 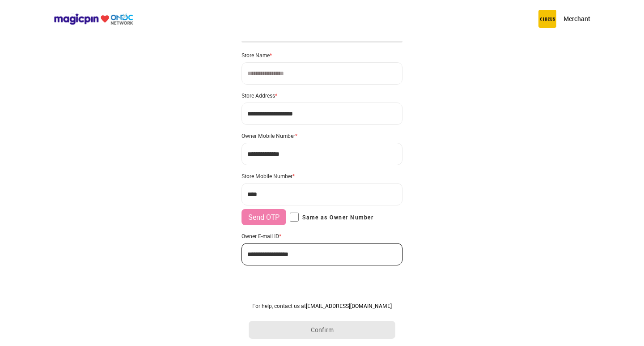 I want to click on div: For help, contact us at, so click(x=322, y=306).